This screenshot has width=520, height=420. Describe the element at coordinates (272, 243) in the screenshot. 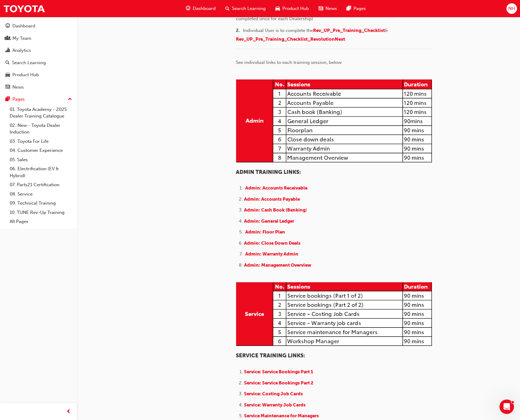

I see `span: Admin: Close Down Deals` at that location.